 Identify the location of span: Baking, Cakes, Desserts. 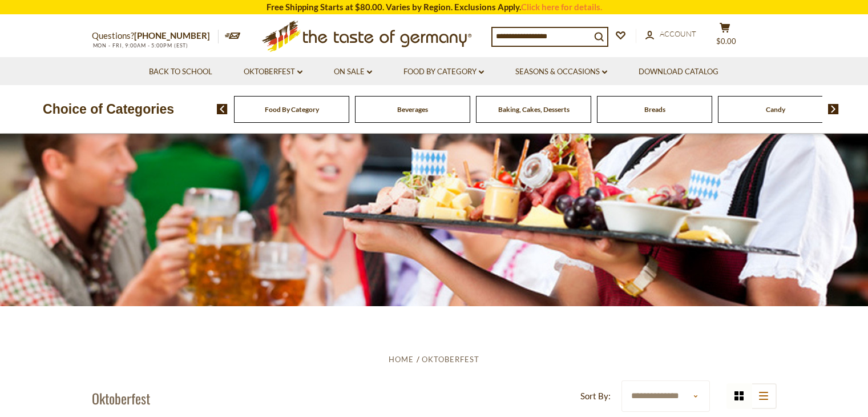
(533, 109).